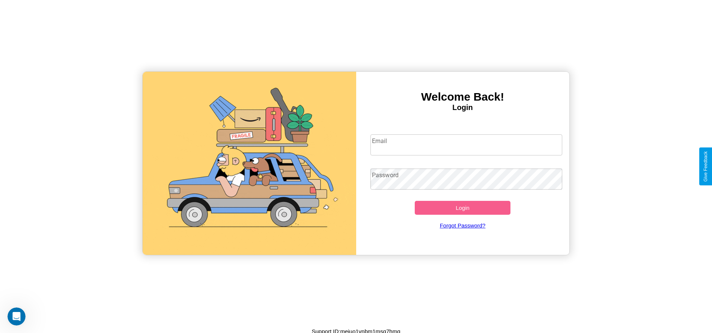 Image resolution: width=712 pixels, height=333 pixels. Describe the element at coordinates (463, 97) in the screenshot. I see `h3: Welcome Back!` at that location.